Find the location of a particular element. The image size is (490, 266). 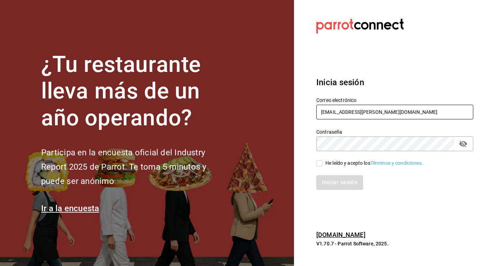

a: Ir a la encuesta is located at coordinates (70, 208).